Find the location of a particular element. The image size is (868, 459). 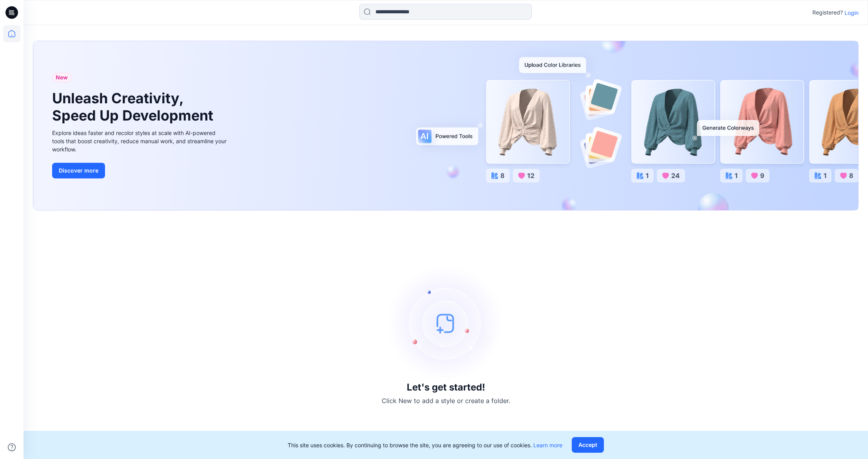

p: This site uses cookies. By continuing to browse the site, you are agreeing to our use of cookies. is located at coordinates (425, 445).